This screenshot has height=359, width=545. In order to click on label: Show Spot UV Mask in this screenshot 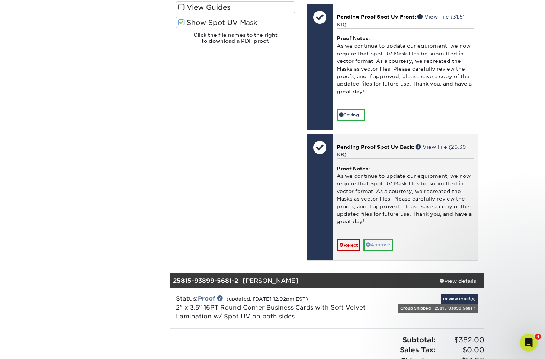, I will do `click(236, 22)`.